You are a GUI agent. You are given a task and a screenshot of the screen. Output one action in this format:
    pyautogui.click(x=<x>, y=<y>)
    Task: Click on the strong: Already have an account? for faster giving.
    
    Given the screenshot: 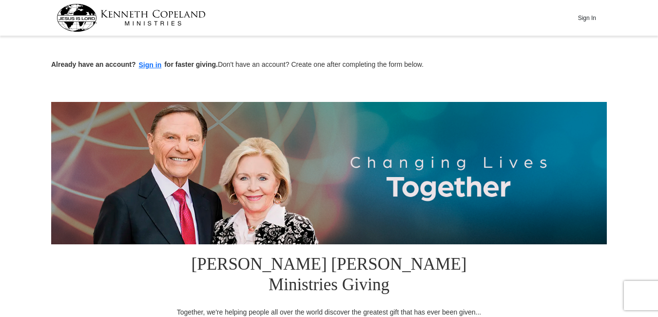 What is the action you would take?
    pyautogui.click(x=135, y=64)
    